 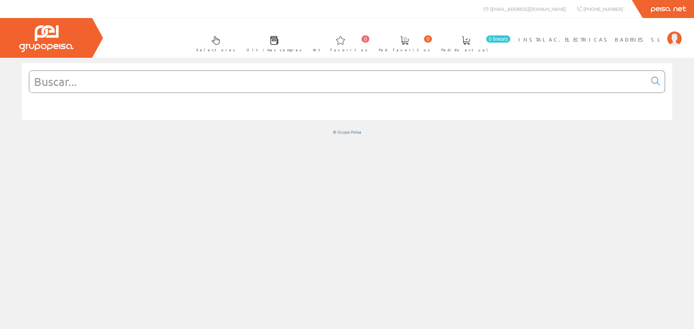 I want to click on span: Pedido actual, so click(x=466, y=50).